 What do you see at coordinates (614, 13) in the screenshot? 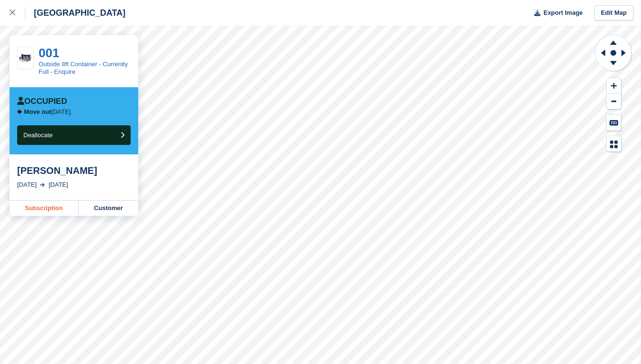
I see `a: Edit Map` at bounding box center [614, 13].